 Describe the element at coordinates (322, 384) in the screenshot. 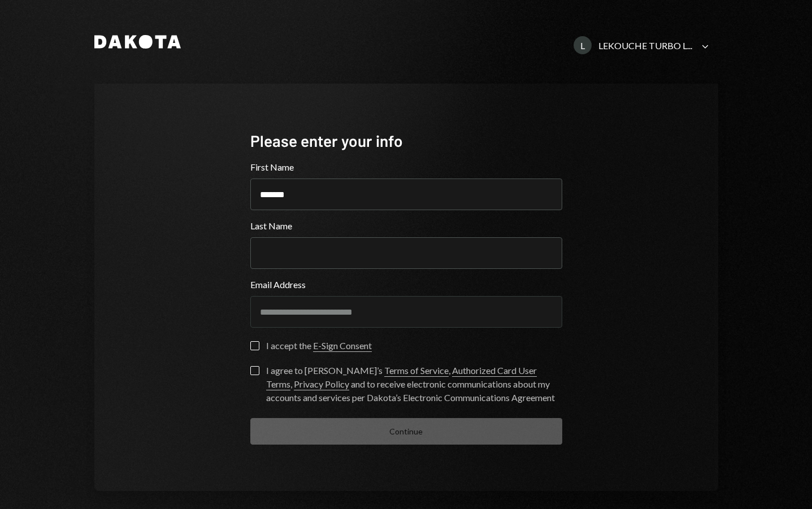

I see `a: Privacy Policy` at that location.